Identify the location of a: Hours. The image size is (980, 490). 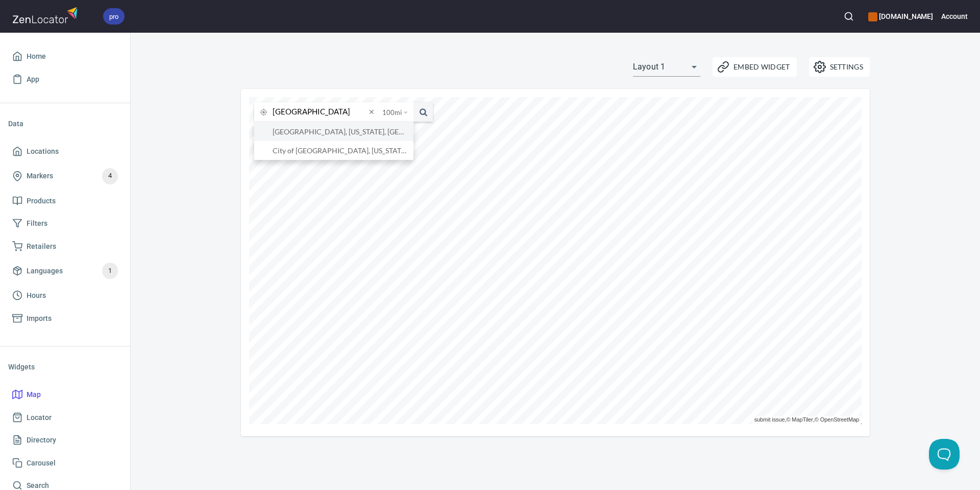
(65, 295).